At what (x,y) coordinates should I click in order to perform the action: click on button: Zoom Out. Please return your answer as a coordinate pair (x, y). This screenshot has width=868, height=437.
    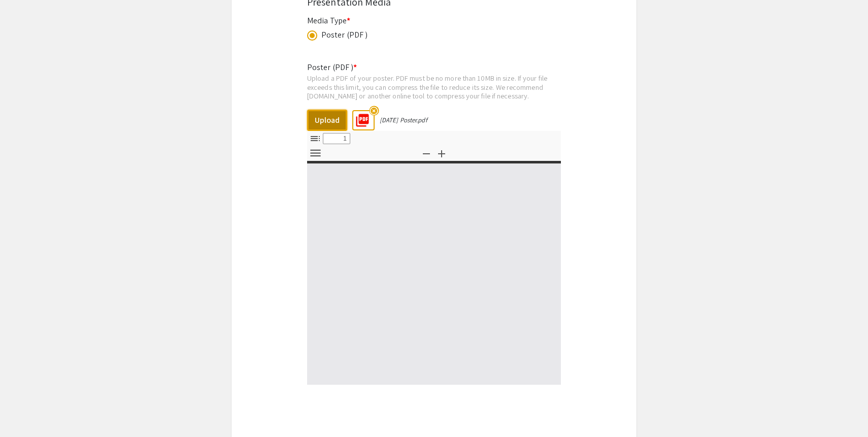
    Looking at the image, I should click on (426, 154).